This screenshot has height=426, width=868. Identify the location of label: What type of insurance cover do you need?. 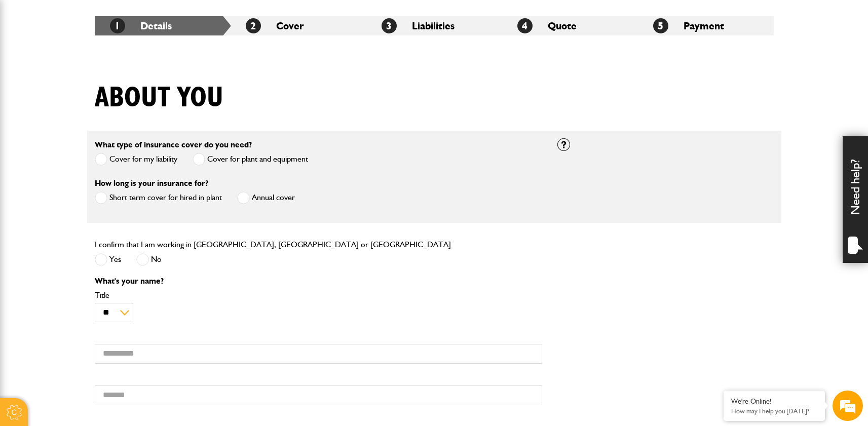
(173, 145).